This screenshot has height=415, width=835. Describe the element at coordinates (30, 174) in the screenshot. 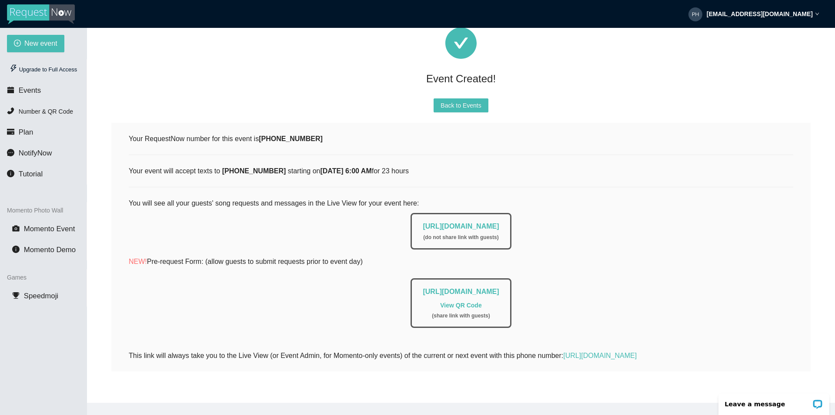

I see `span: Tutorial` at that location.